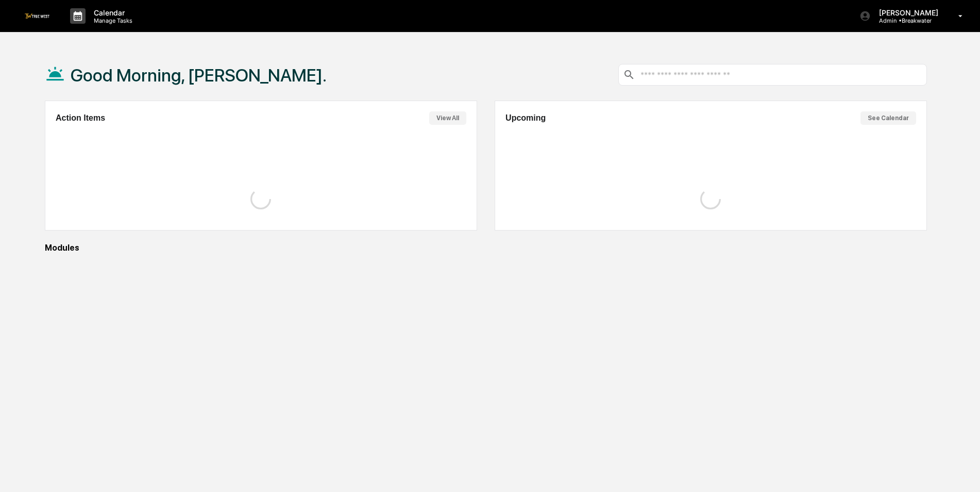  I want to click on p: Calendar, so click(112, 13).